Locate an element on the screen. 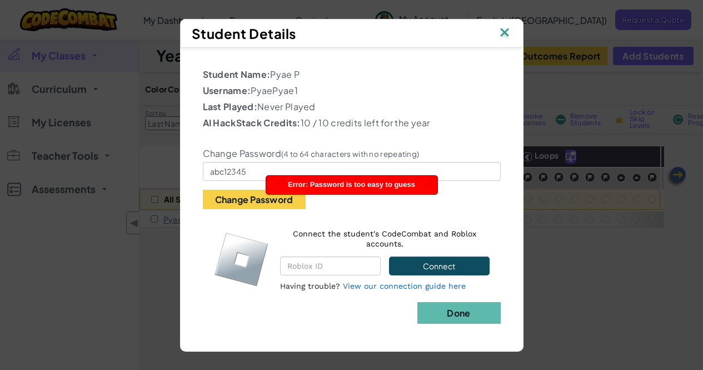 This screenshot has width=703, height=370. b: Done is located at coordinates (459, 312).